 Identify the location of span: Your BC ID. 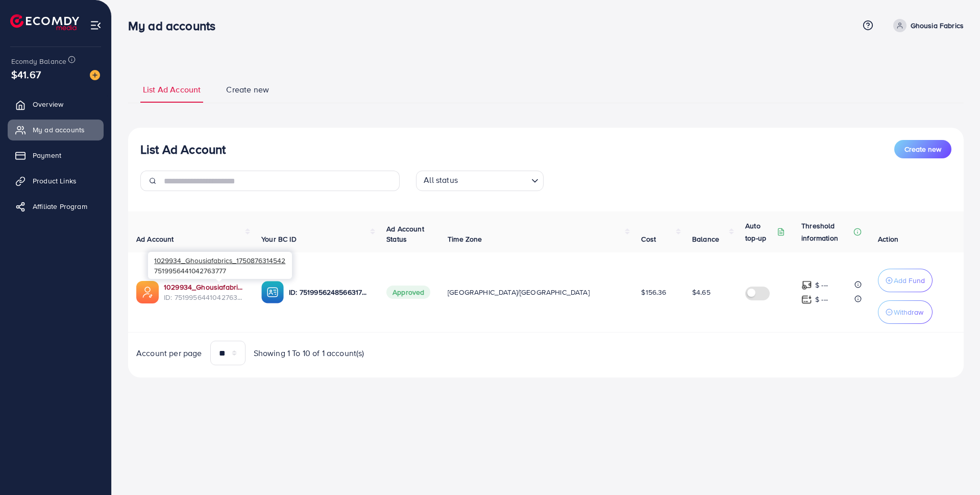
(279, 239).